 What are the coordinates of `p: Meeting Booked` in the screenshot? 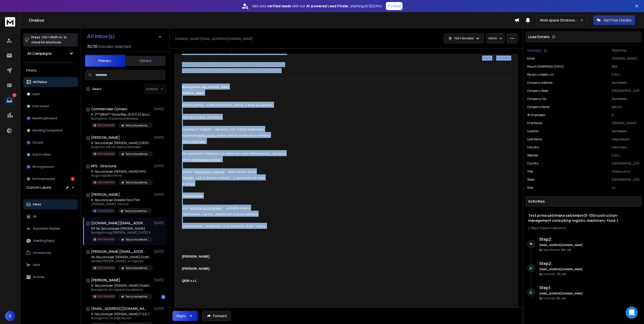 It's located at (45, 118).